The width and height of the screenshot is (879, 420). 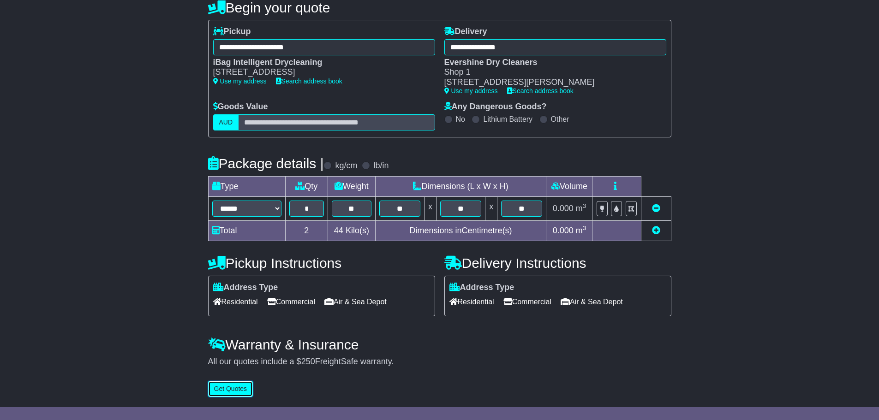 What do you see at coordinates (351, 186) in the screenshot?
I see `td: Weight` at bounding box center [351, 186].